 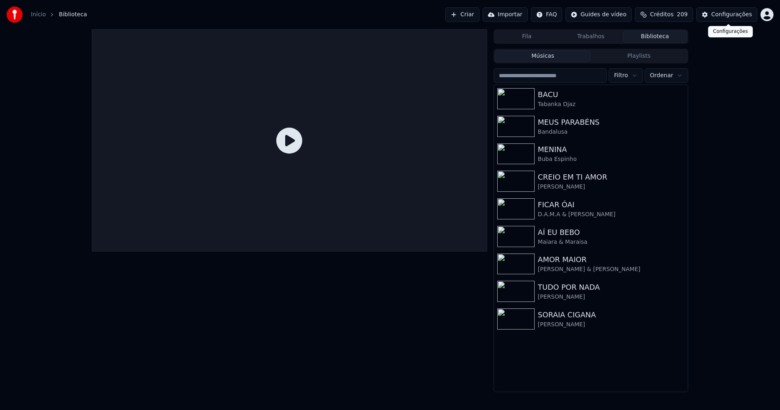 I want to click on button: FAQ, so click(x=546, y=15).